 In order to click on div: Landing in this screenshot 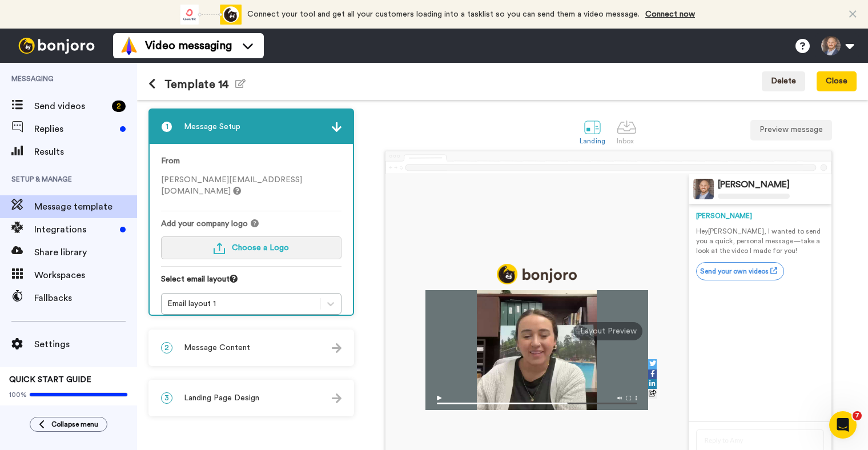, I will do `click(592, 141)`.